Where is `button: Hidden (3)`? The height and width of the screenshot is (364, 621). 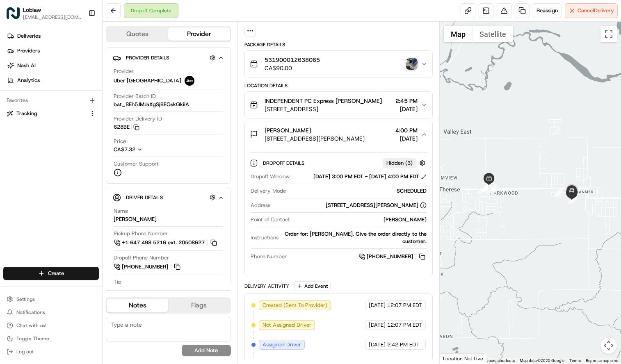
button: Hidden (3) is located at coordinates (405, 163).